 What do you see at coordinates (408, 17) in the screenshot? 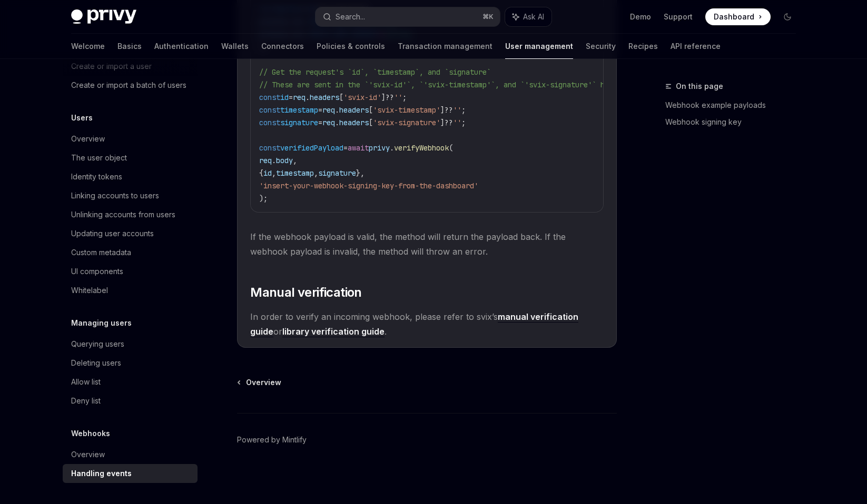
I see `button: Search...⌘K` at bounding box center [408, 17].